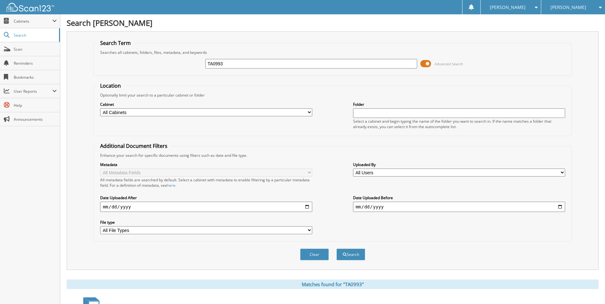 This screenshot has width=605, height=304. What do you see at coordinates (35, 77) in the screenshot?
I see `span: Bookmarks` at bounding box center [35, 77].